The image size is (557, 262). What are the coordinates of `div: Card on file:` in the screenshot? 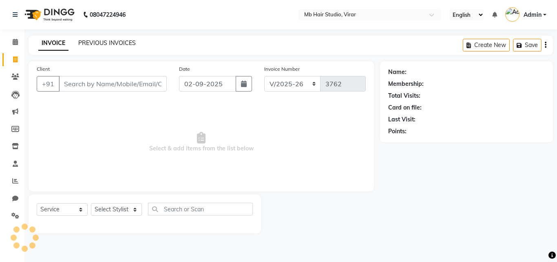 It's located at (405, 107).